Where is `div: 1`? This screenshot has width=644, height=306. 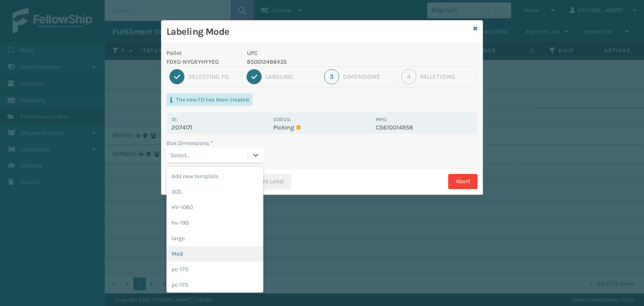
div: 1 is located at coordinates (177, 76).